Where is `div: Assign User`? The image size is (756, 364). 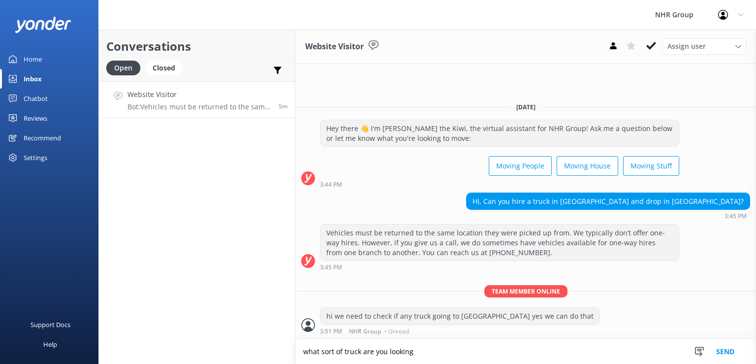 div: Assign User is located at coordinates (705, 46).